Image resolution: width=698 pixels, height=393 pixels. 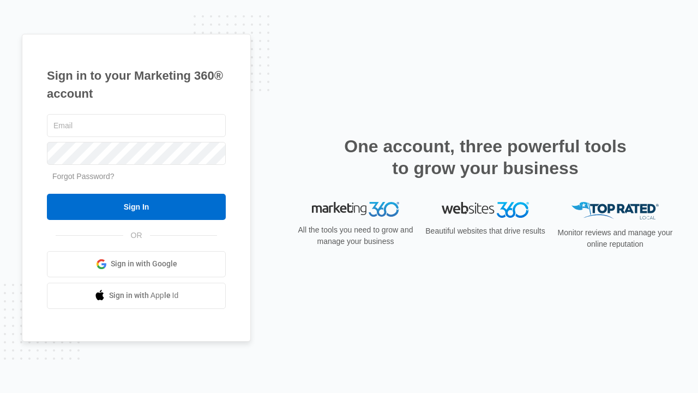 What do you see at coordinates (485, 209) in the screenshot?
I see `img: Websites 360` at bounding box center [485, 209].